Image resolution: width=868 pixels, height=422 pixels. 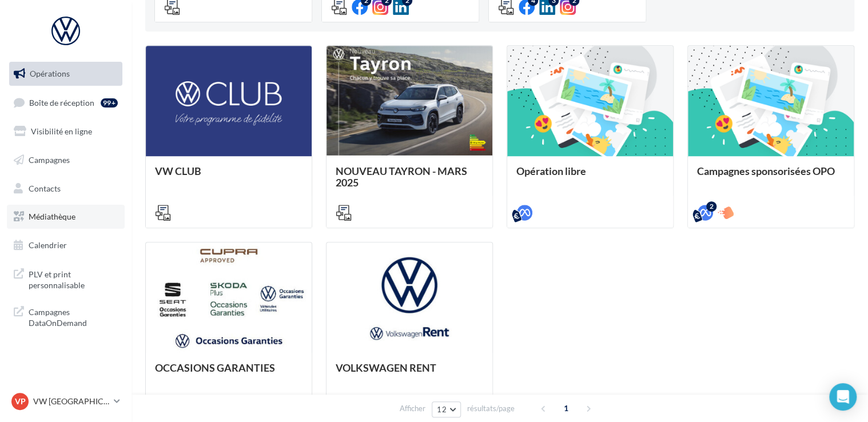 What do you see at coordinates (66, 217) in the screenshot?
I see `a: Médiathèque` at bounding box center [66, 217].